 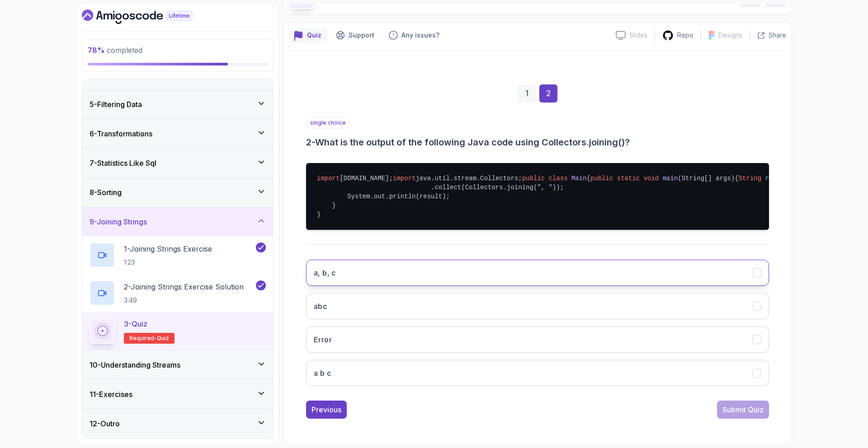 I want to click on span: main, so click(x=670, y=178).